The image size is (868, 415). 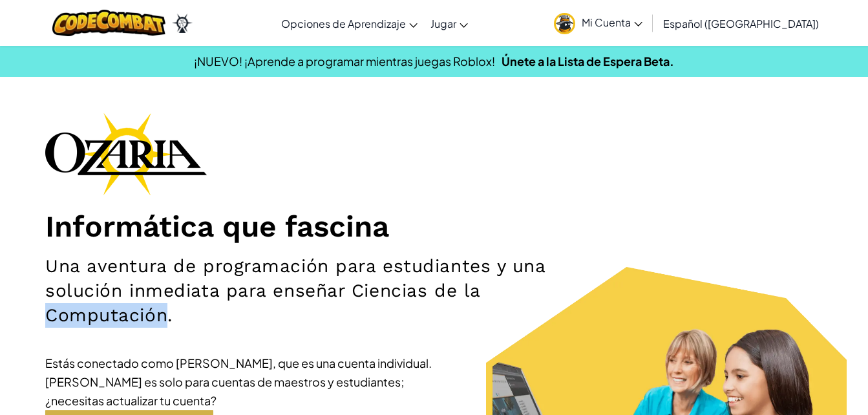 I want to click on span: Mi Cuenta, so click(x=612, y=22).